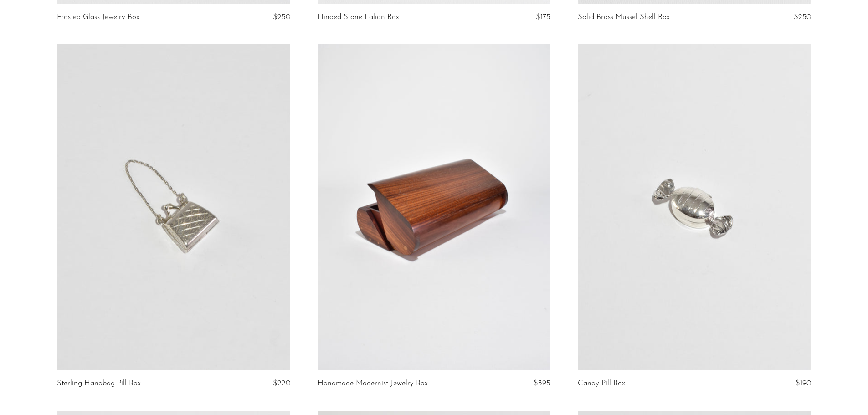 The image size is (868, 415). Describe the element at coordinates (358, 18) in the screenshot. I see `a: Hinged Stone Italian Box` at that location.